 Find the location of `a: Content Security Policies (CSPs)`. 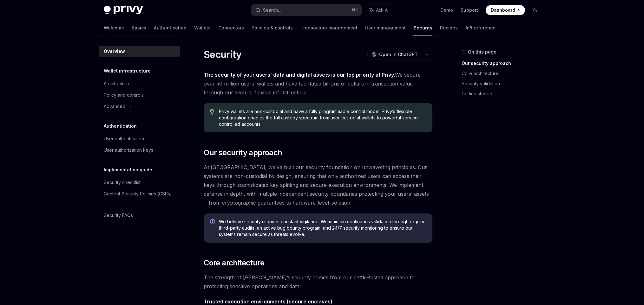

a: Content Security Policies (CSPs) is located at coordinates (140, 194).